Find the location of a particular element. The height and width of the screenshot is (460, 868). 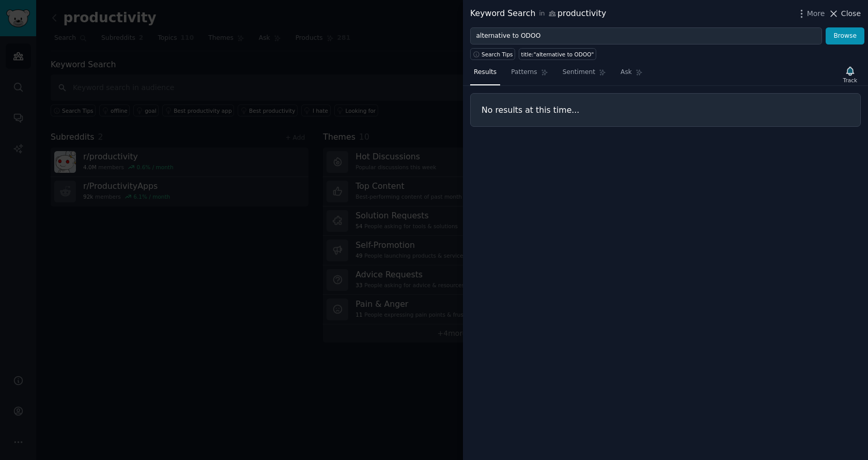

span: Results is located at coordinates (485, 73).